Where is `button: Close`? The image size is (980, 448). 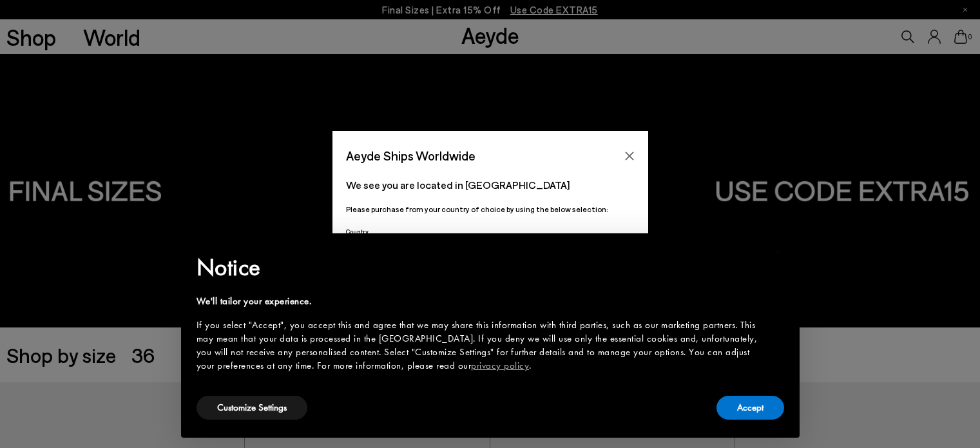
button: Close is located at coordinates (629, 155).